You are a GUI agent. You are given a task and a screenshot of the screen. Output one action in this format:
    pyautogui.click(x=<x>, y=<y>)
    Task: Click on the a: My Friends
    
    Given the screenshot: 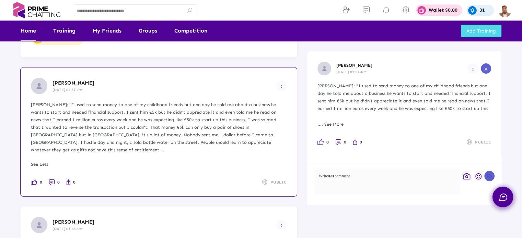 What is the action you would take?
    pyautogui.click(x=107, y=31)
    